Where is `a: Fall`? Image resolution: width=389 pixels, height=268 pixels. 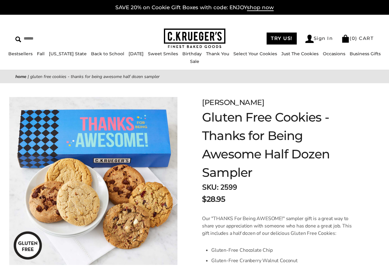
a: Fall is located at coordinates (41, 54).